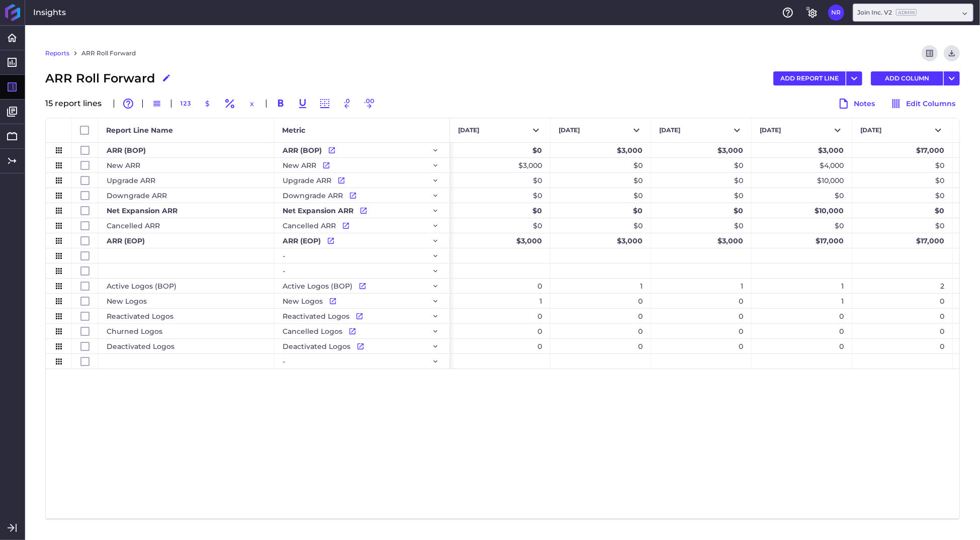 The width and height of the screenshot is (980, 540). Describe the element at coordinates (77, 104) in the screenshot. I see `div: 15 report line s` at that location.